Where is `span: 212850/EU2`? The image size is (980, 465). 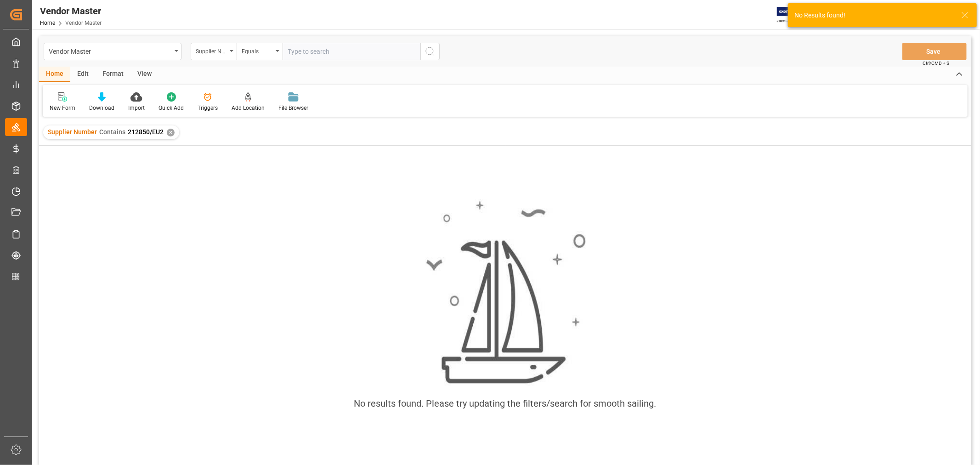
span: 212850/EU2 is located at coordinates (146, 132).